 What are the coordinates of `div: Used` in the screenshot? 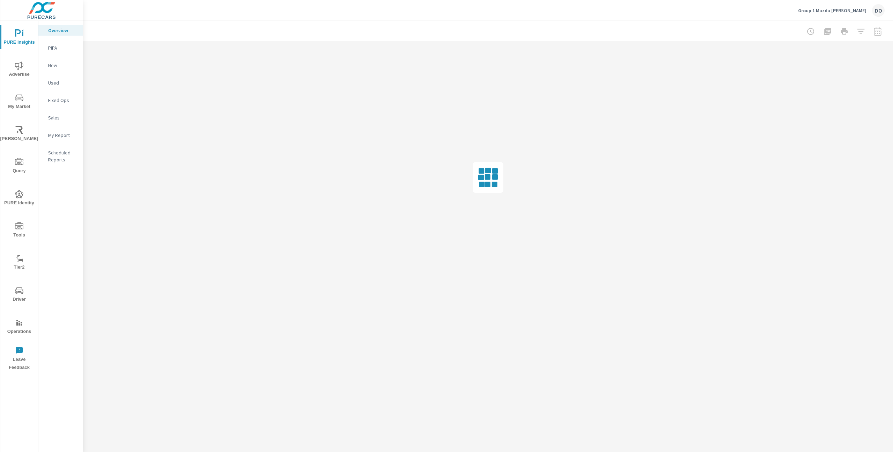 It's located at (60, 83).